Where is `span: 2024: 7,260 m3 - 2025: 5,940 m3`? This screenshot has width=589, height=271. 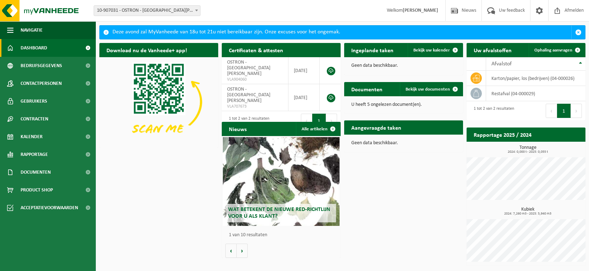
span: 2024: 7,260 m3 - 2025: 5,940 m3 is located at coordinates (528, 214).